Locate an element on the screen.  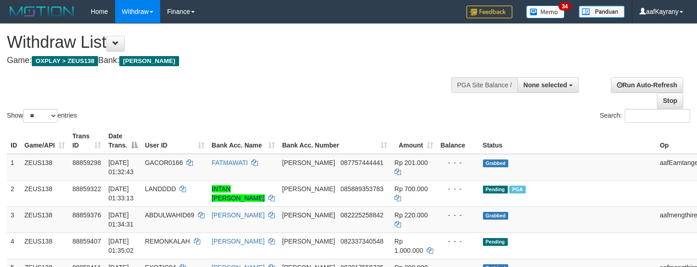
th: Bank Acc. Number: activate to sort column ascending is located at coordinates (335, 141).